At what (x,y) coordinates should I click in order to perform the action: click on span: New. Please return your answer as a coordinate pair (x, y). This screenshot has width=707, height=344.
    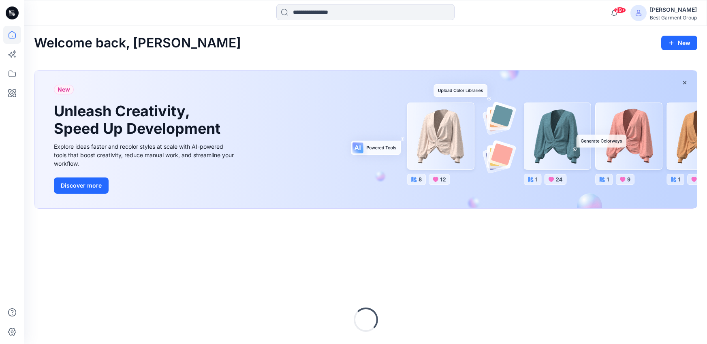
    Looking at the image, I should click on (64, 90).